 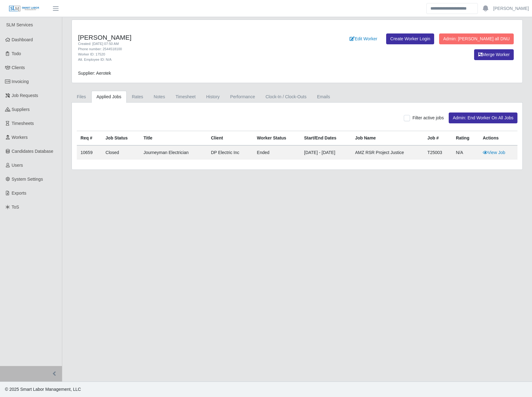 What do you see at coordinates (452, 9) in the screenshot?
I see `input: Search` at bounding box center [452, 9].